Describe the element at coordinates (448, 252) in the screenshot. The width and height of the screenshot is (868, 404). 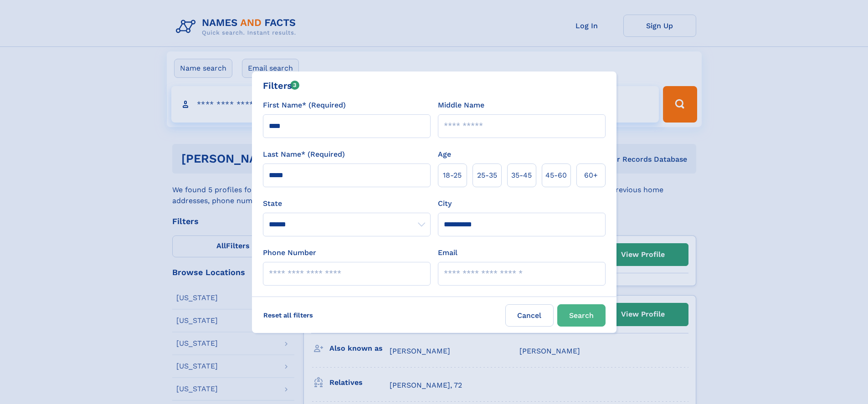
I see `label: Email` at that location.